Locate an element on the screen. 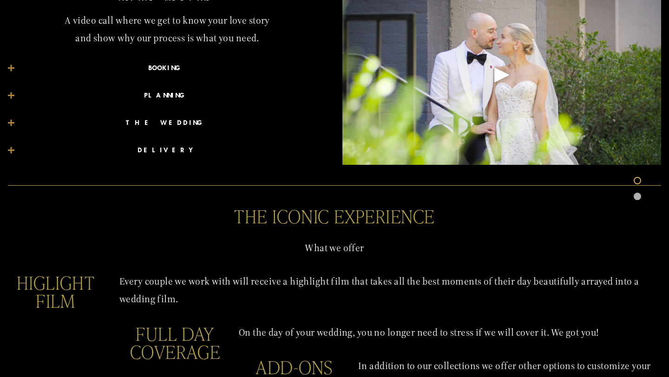  p: Every couple we work with will receive a highlight film that takes all the best moments of their ... is located at coordinates (334, 291).